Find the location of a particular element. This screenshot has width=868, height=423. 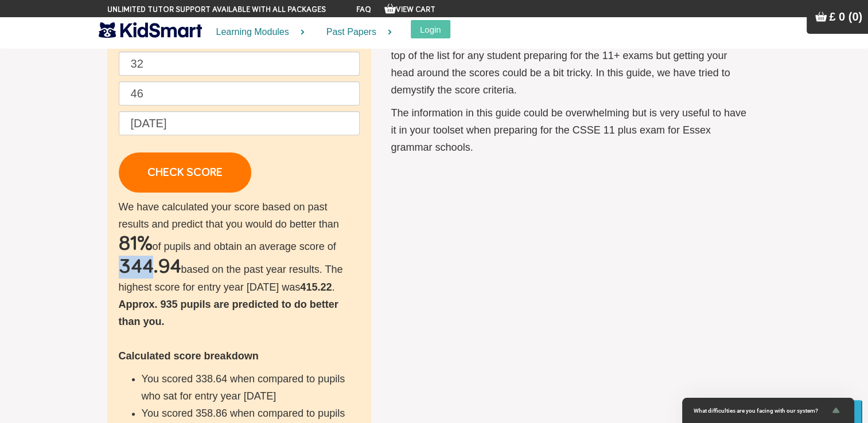

input: English raw score is located at coordinates (239, 63).